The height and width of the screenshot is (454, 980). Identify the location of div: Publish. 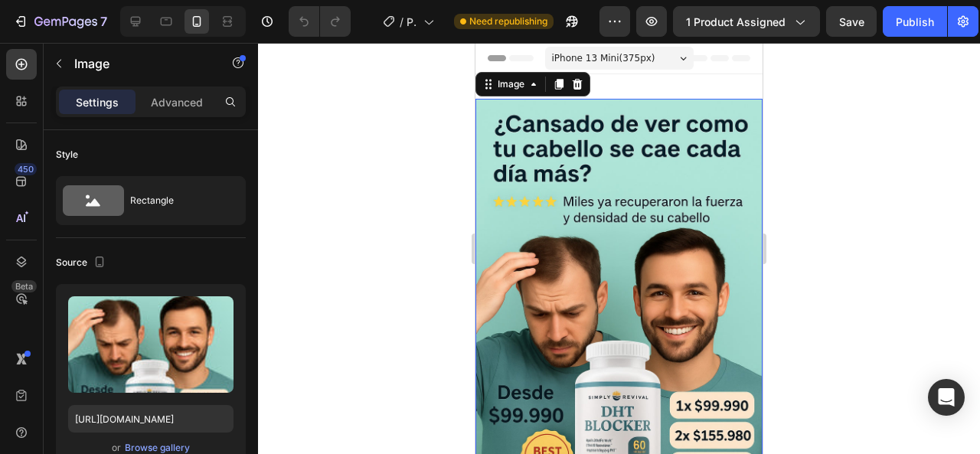
(915, 22).